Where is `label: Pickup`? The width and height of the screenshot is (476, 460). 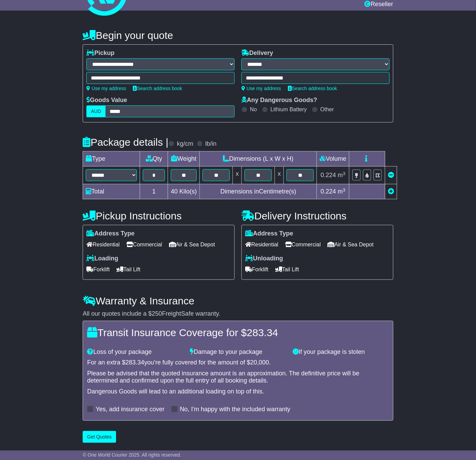 label: Pickup is located at coordinates (100, 53).